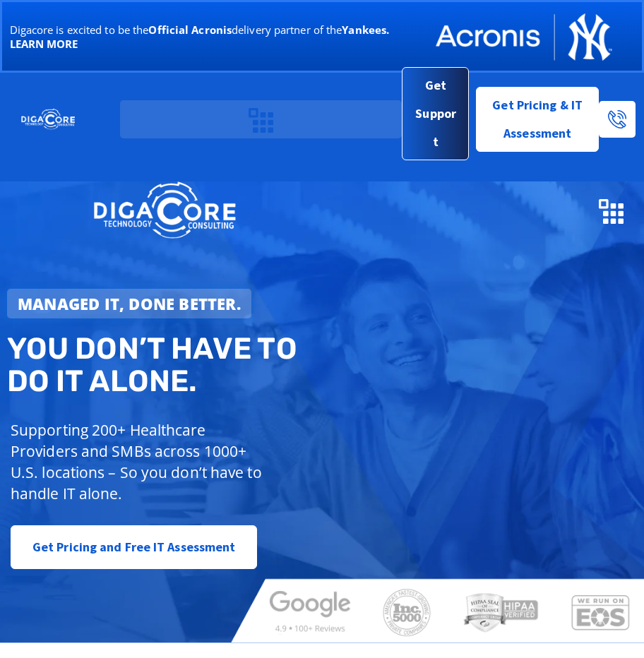  What do you see at coordinates (435, 113) in the screenshot?
I see `span: Get Support` at bounding box center [435, 113].